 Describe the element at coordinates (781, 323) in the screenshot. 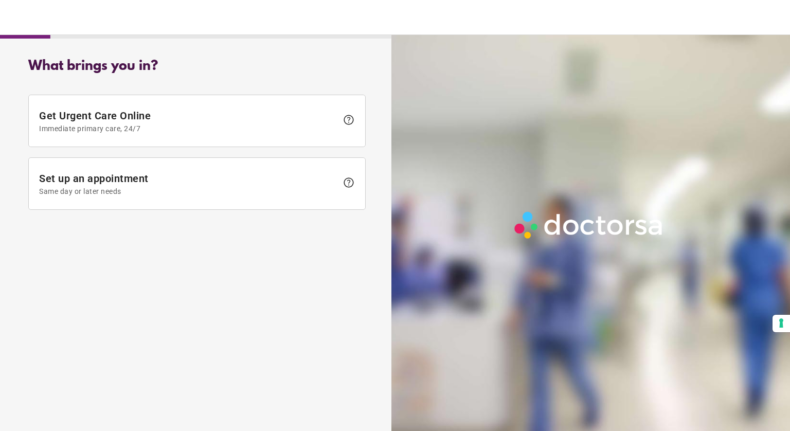

I see `button: Your consent preferences for tracking technologies` at that location.